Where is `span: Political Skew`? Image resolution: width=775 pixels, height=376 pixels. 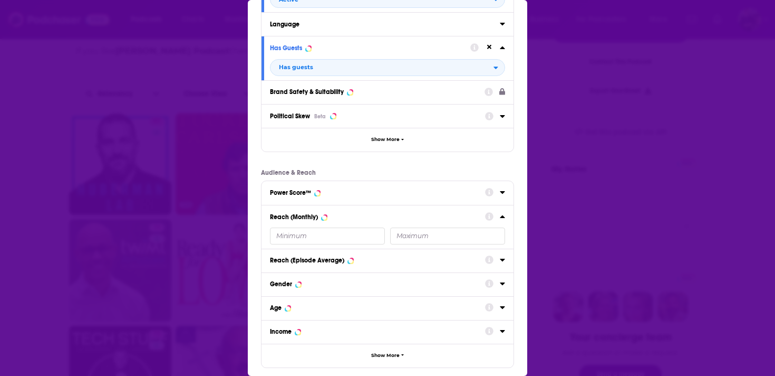
span: Political Skew is located at coordinates (290, 116).